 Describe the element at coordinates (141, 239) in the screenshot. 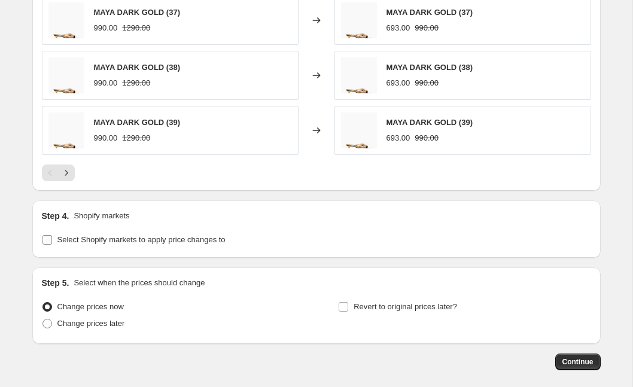

I see `span: Select Shopify markets to apply price changes to` at that location.